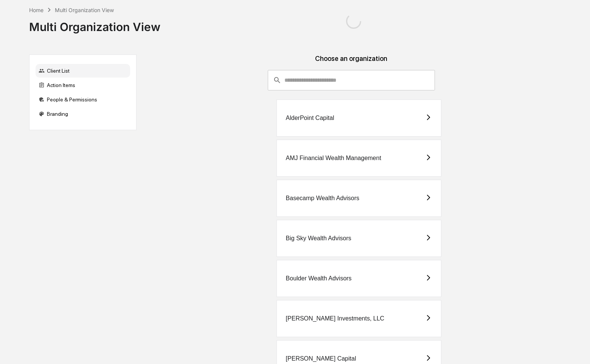 The image size is (590, 364). I want to click on div: AlderPoint Capital, so click(310, 118).